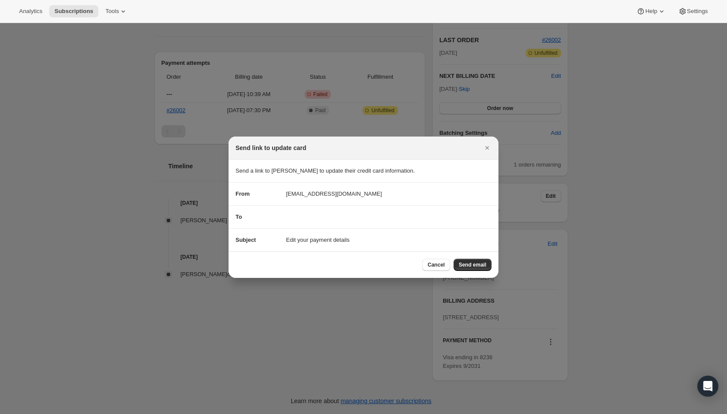  I want to click on span: Tools, so click(112, 11).